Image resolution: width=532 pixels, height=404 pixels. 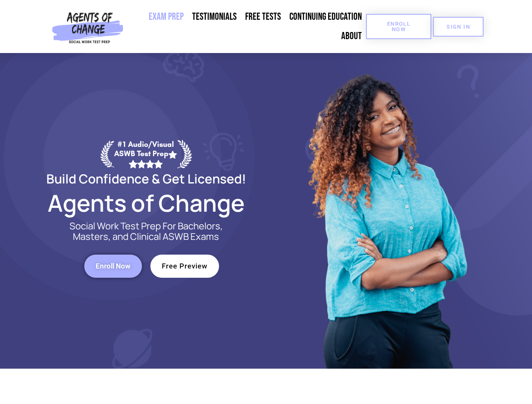 I want to click on a: Free Preview, so click(x=184, y=266).